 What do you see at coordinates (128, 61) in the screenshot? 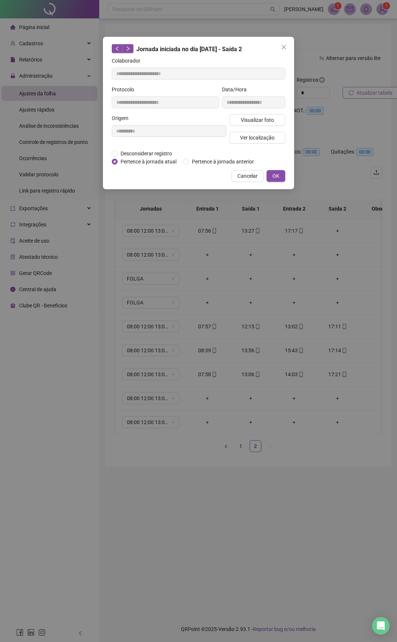
I see `label: Colaborador` at bounding box center [128, 61].